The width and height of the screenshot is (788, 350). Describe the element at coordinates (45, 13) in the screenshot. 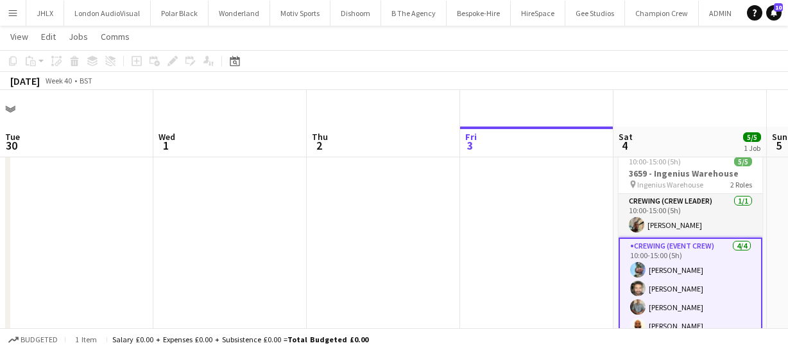

I see `button: JHLX` at that location.